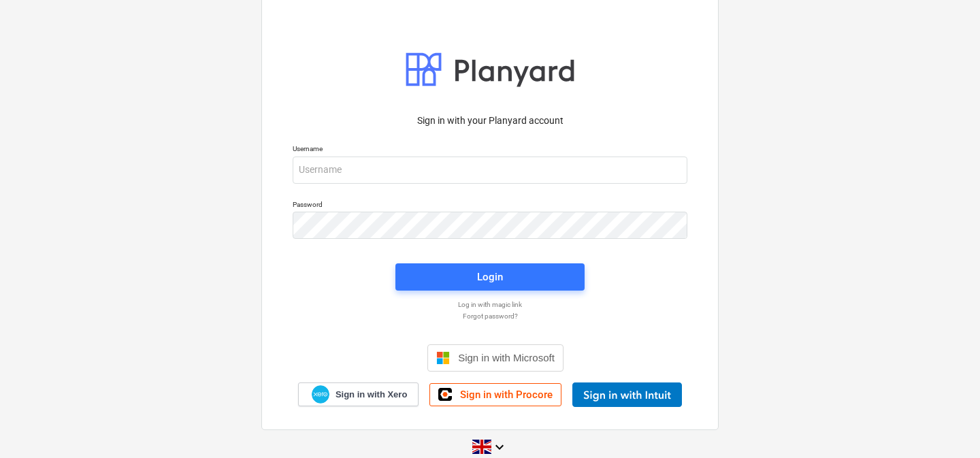 This screenshot has height=458, width=980. What do you see at coordinates (490, 304) in the screenshot?
I see `a: Log in with magic link` at bounding box center [490, 304].